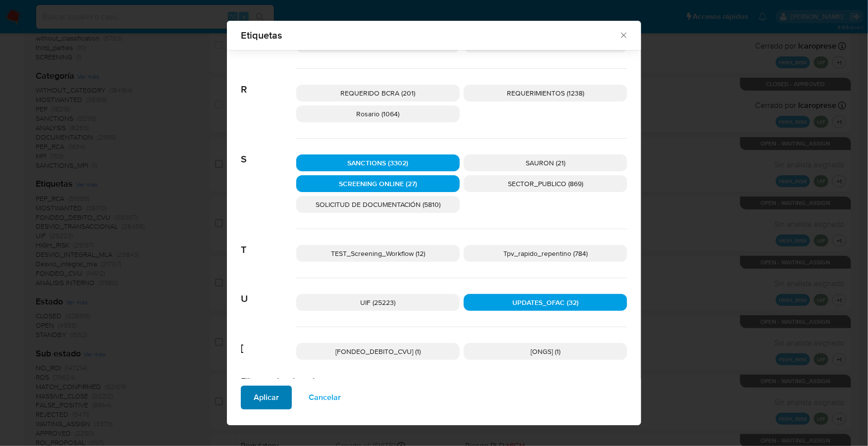 The image size is (868, 446). I want to click on div: SANCTIONS (3302), so click(378, 163).